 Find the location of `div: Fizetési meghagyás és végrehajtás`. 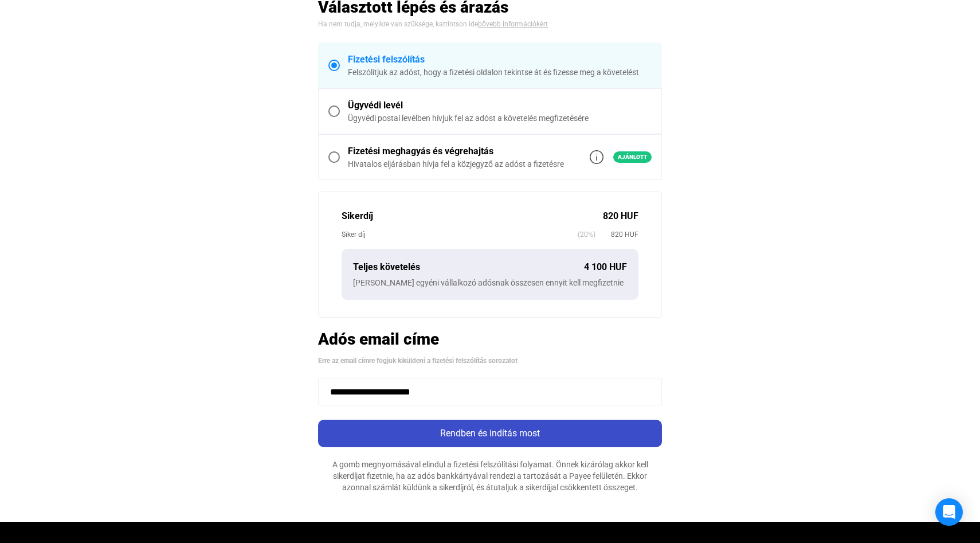

div: Fizetési meghagyás és végrehajtás is located at coordinates (456, 151).